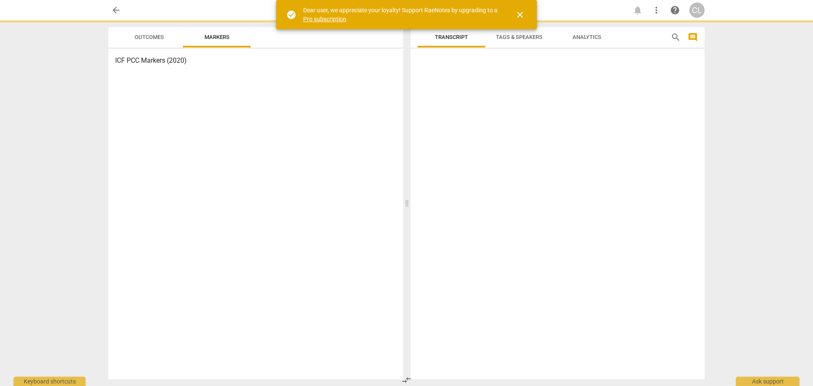 This screenshot has height=386, width=813. Describe the element at coordinates (697, 10) in the screenshot. I see `div: CL` at that location.